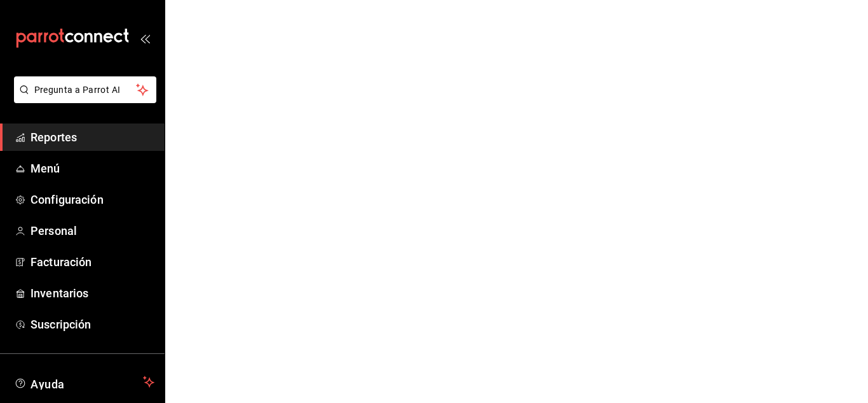 The width and height of the screenshot is (868, 403). What do you see at coordinates (92, 262) in the screenshot?
I see `span: Facturación` at bounding box center [92, 262].